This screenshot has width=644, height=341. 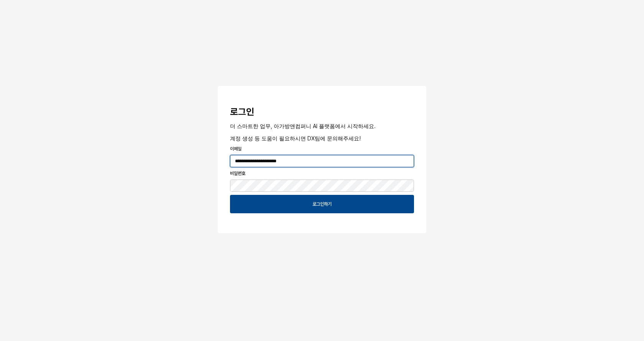 What do you see at coordinates (322, 138) in the screenshot?
I see `p: 계정 생성 등 도움이 필요하시면 DX팀에 문의해주세요!` at bounding box center [322, 138].